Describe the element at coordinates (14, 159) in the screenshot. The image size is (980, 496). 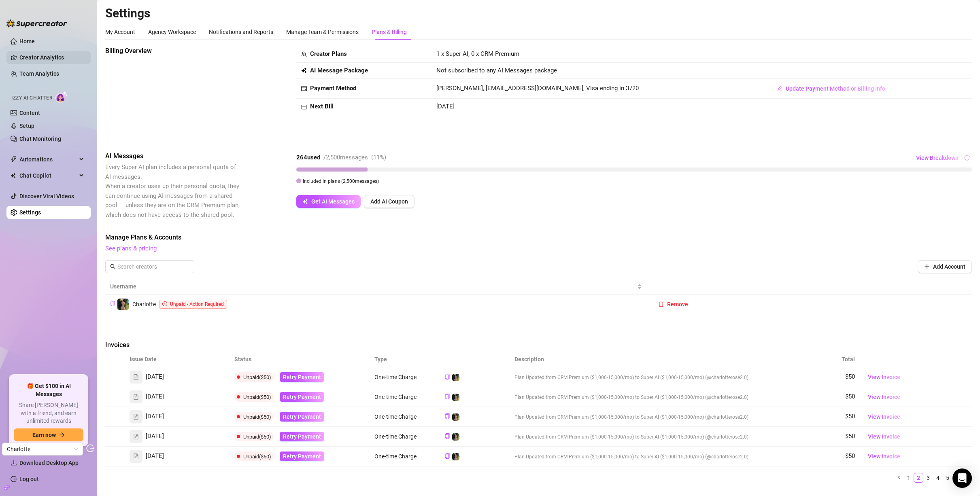
I see `span: thunderbolt` at that location.